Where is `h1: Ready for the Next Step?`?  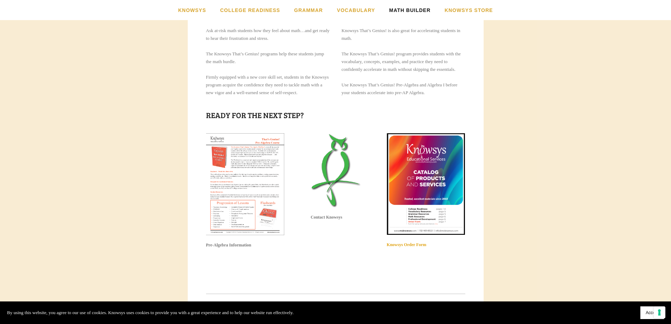
h1: Ready for the Next Step? is located at coordinates (336, 115).